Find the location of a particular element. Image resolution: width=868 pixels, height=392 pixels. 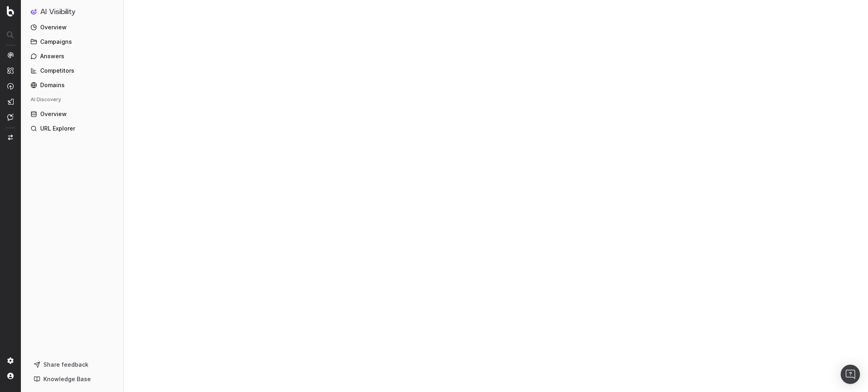

a: Answers is located at coordinates (72, 57).